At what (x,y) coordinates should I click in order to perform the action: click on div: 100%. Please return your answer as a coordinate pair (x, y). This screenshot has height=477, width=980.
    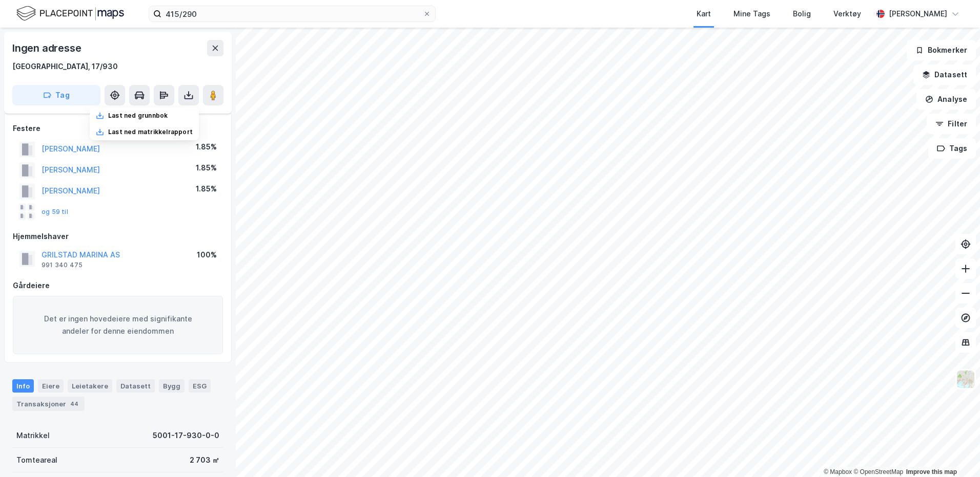
    Looking at the image, I should click on (207, 255).